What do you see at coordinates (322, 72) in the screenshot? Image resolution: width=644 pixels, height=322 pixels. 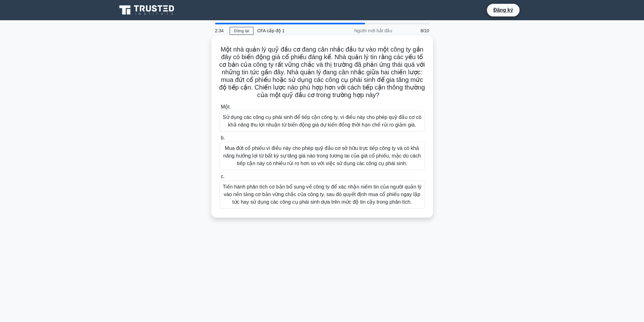 I see `font: Một nhà quản lý quỹ đầu cơ đang cân nhắc đầu tư vào một công ty gần đây có biến động giá cổ phiếu...` at bounding box center [322, 72].